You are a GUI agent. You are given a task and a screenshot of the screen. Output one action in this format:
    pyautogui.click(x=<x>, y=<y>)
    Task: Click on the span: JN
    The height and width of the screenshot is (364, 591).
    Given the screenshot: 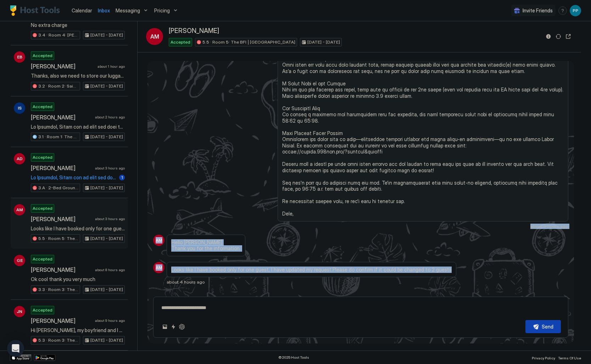 What is the action you would take?
    pyautogui.click(x=20, y=311)
    